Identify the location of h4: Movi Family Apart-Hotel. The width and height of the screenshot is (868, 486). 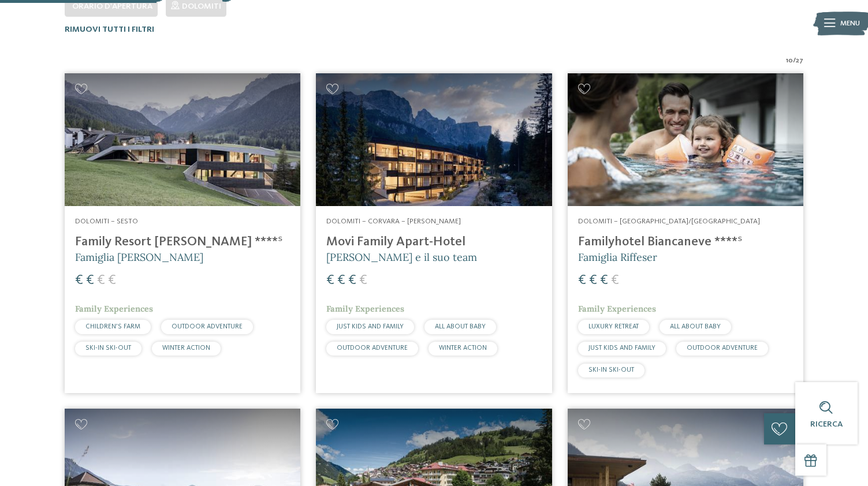
(433, 242).